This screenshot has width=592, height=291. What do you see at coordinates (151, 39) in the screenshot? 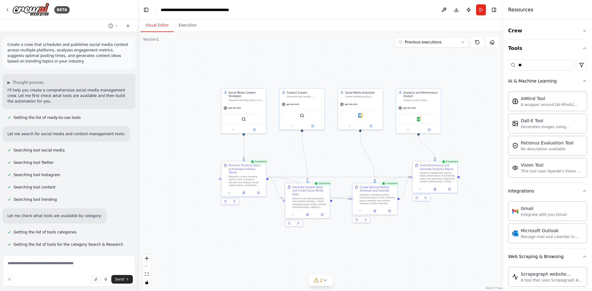
I see `div: Version 1` at bounding box center [151, 39].